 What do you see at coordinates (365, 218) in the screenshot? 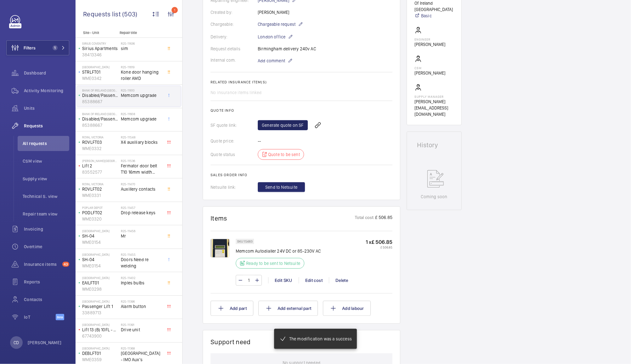
I see `p: Total cost:` at bounding box center [365, 218].